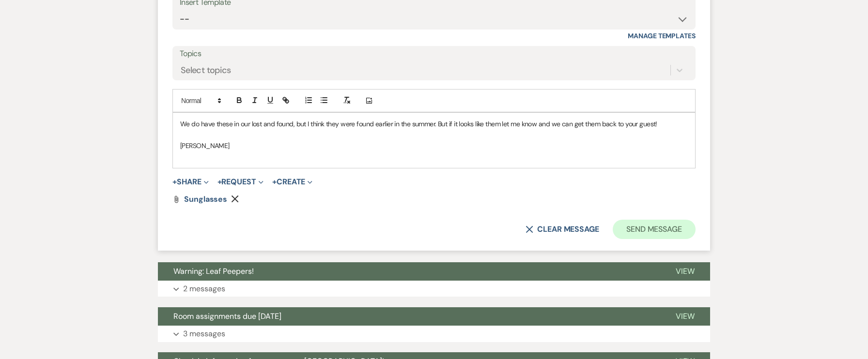 This screenshot has width=868, height=359. What do you see at coordinates (434, 289) in the screenshot?
I see `button: 2 messages` at bounding box center [434, 289].